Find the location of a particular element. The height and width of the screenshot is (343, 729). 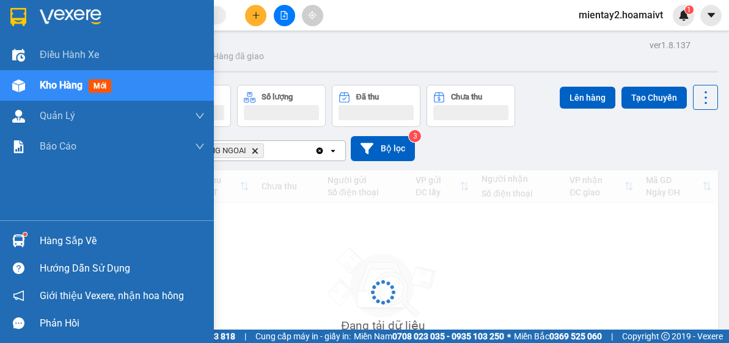

div: Đang tải dữ liệu is located at coordinates (382, 326).